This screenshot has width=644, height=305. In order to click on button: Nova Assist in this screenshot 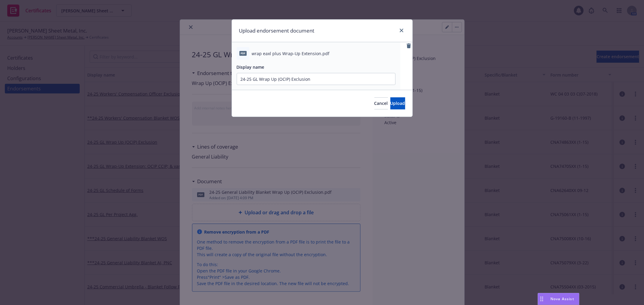, I will do `click(559, 299)`.